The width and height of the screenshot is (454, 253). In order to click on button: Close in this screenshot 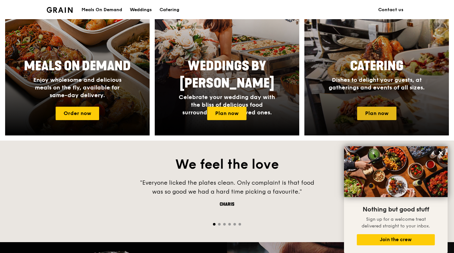, I will do `click(441, 153)`.